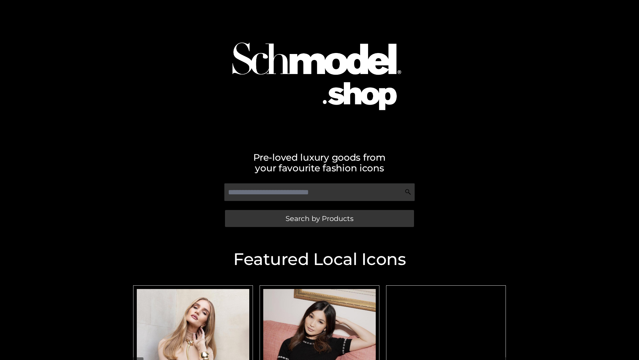 The height and width of the screenshot is (360, 639). Describe the element at coordinates (320, 218) in the screenshot. I see `span: Search by Products` at that location.